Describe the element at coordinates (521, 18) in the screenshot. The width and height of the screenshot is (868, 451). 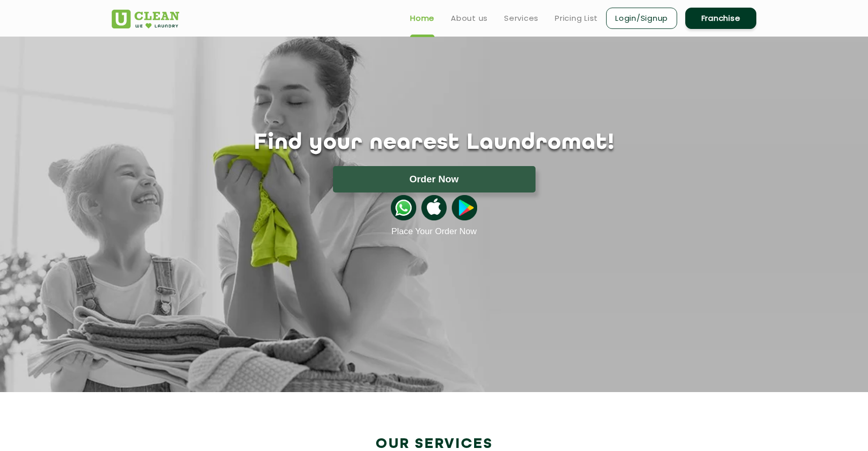
I see `a: Services` at that location.